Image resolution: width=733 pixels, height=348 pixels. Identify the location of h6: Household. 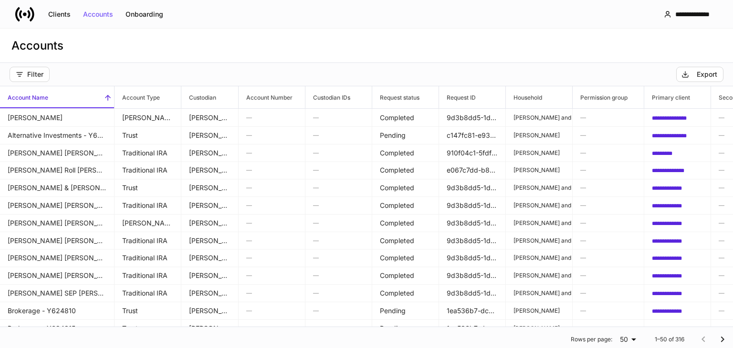
(524, 97).